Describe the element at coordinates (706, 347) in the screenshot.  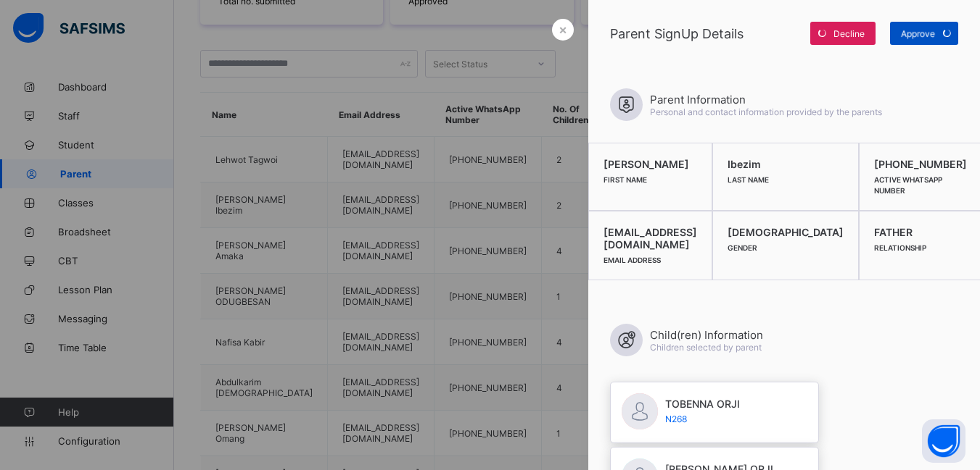
I see `span: Children selected by parent` at that location.